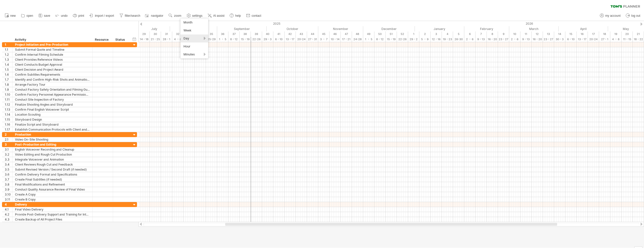 The height and width of the screenshot is (248, 644). What do you see at coordinates (9, 164) in the screenshot?
I see `div: 3.4` at bounding box center [9, 164].